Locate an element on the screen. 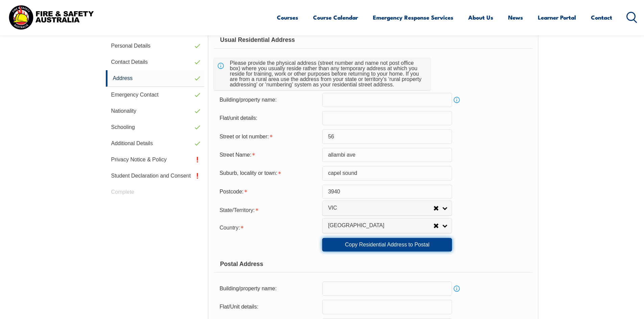 The width and height of the screenshot is (644, 319). a: Nationality is located at coordinates (155, 111).